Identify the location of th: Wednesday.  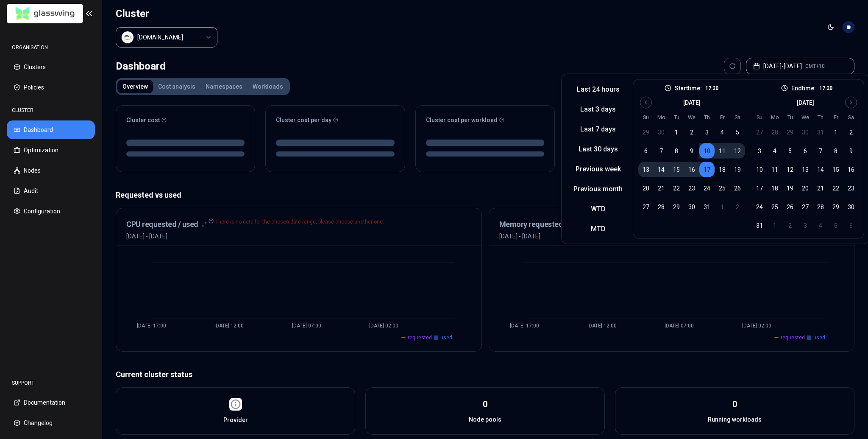
(692, 117).